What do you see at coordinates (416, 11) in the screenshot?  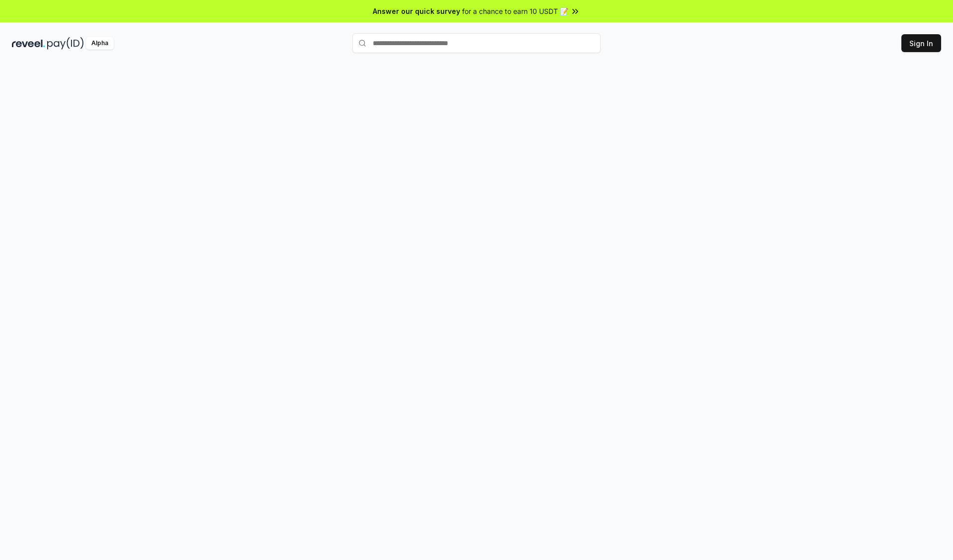 I see `span: Answer our quick survey` at bounding box center [416, 11].